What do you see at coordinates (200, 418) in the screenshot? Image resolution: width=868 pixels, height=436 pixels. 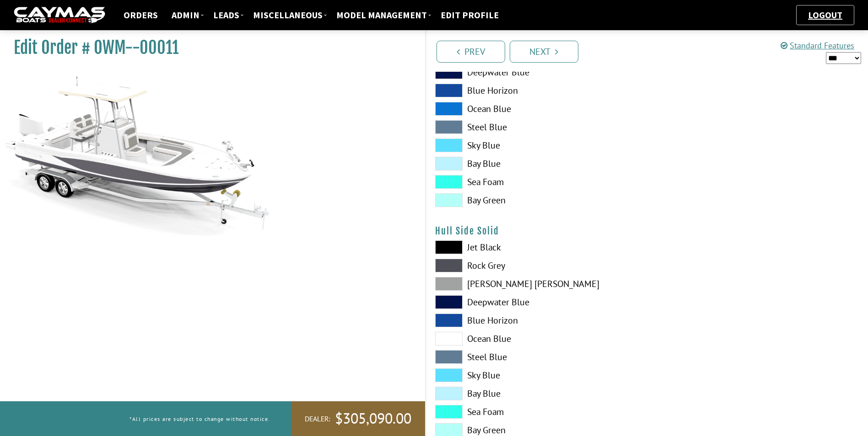 I see `p: *All prices are subject to change without notice.` at bounding box center [200, 418].